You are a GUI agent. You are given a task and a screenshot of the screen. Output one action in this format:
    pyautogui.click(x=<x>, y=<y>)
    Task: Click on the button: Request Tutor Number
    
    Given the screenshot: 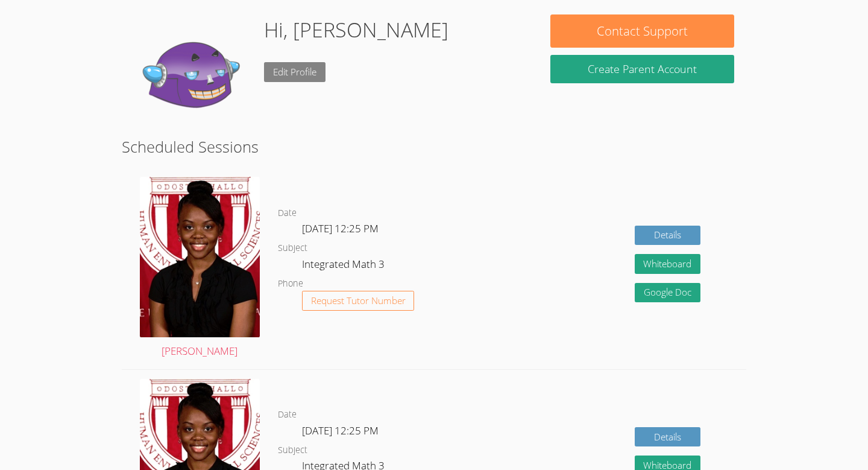 What is the action you would take?
    pyautogui.click(x=358, y=301)
    